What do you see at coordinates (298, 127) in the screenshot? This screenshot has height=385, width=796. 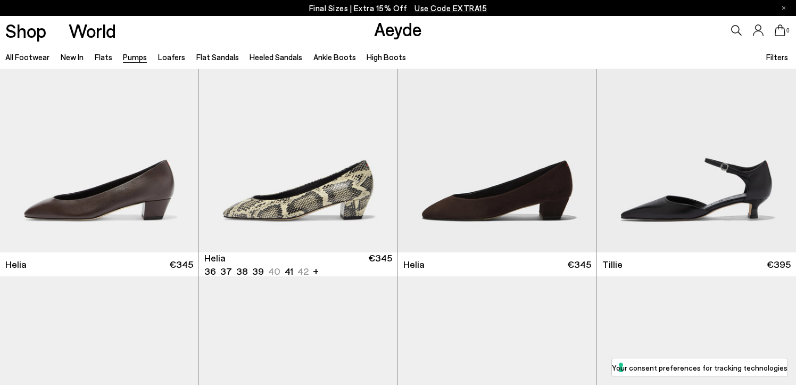 I see `div: 1 / 6` at bounding box center [298, 127].